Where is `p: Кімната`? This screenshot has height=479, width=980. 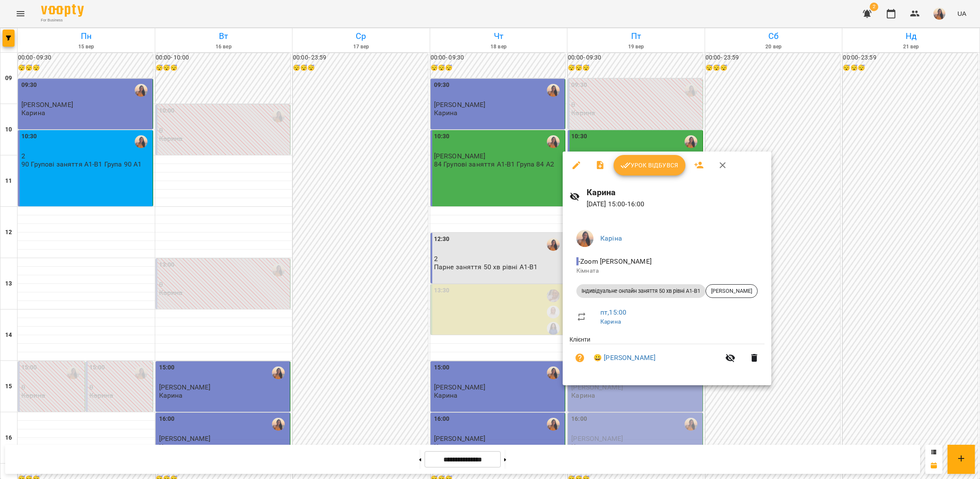 p: Кімната is located at coordinates (667, 271).